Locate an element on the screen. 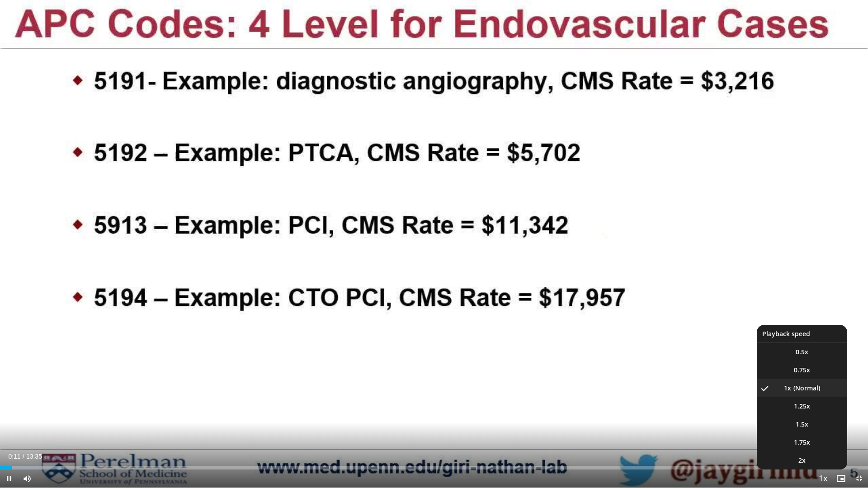 The width and height of the screenshot is (868, 488). span: 1.75x is located at coordinates (802, 442).